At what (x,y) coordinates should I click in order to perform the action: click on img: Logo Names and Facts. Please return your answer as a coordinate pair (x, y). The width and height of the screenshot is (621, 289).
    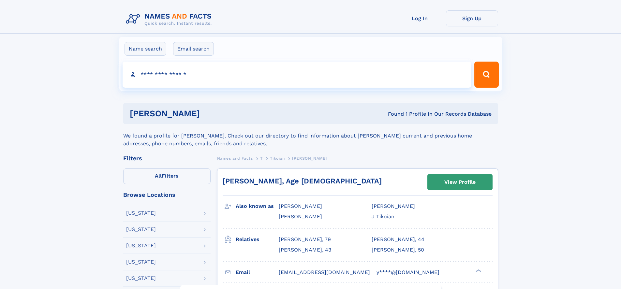
    Looking at the image, I should click on (170, 19).